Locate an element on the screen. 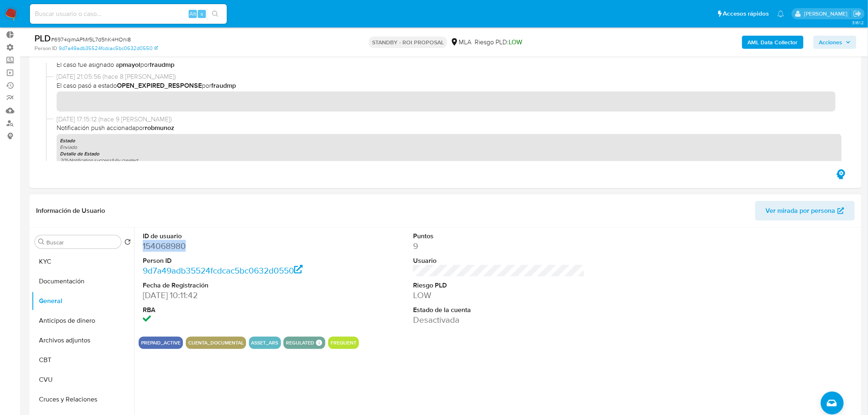 The image size is (868, 415). dt: RBA is located at coordinates (229, 310).